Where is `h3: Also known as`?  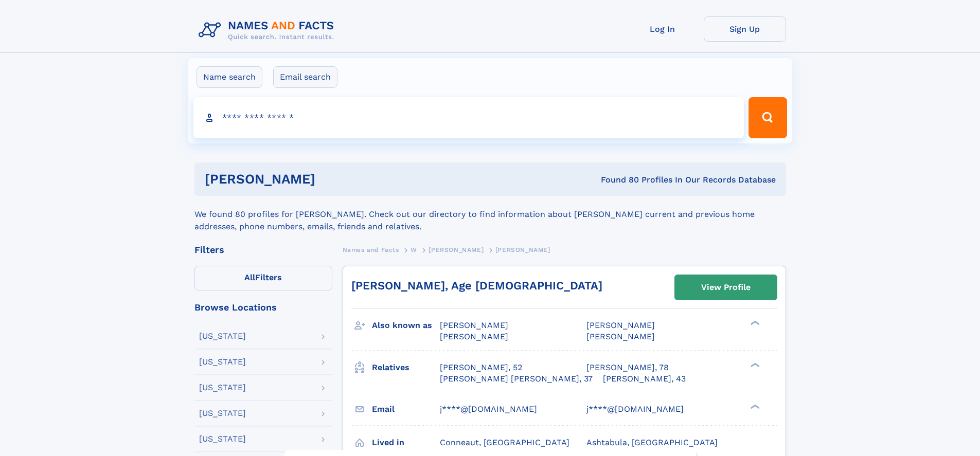
h3: Also known as is located at coordinates (405, 325).